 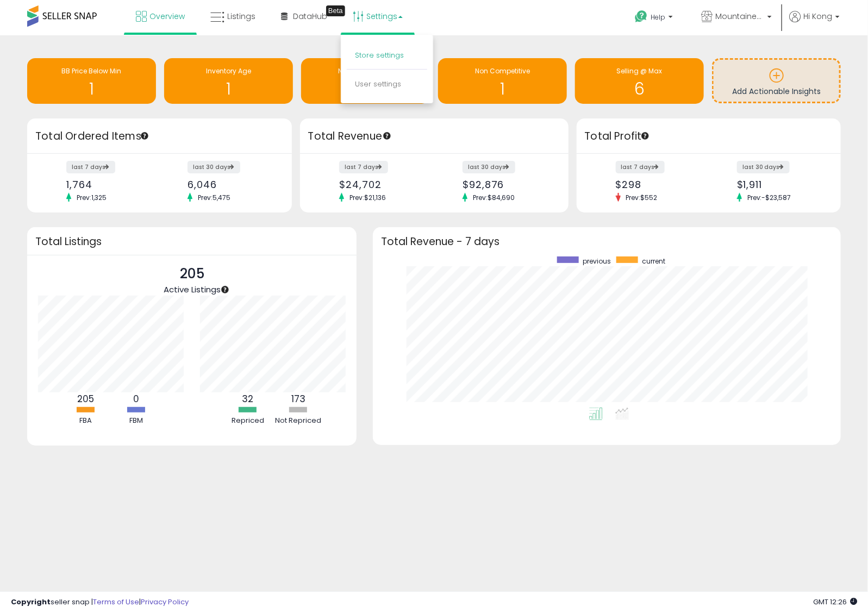 What do you see at coordinates (502, 71) in the screenshot?
I see `span: Non Competitive` at bounding box center [502, 71].